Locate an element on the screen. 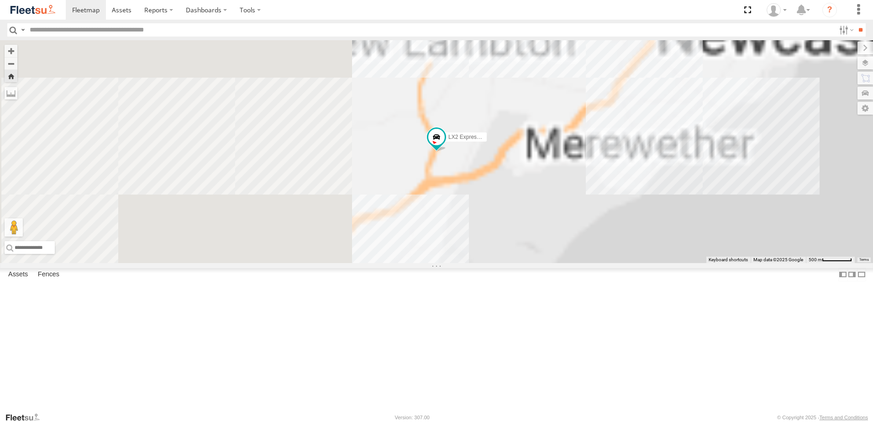  span: 500 m is located at coordinates (815, 259).